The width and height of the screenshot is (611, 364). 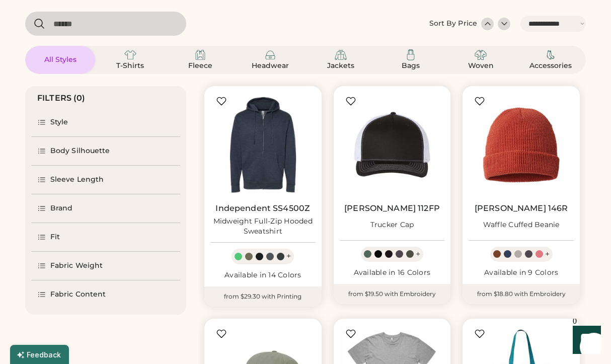 I want to click on div: FILTERS (0), so click(x=61, y=98).